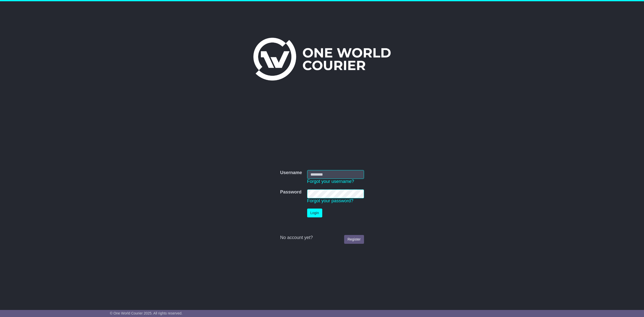 The height and width of the screenshot is (317, 644). Describe the element at coordinates (146, 314) in the screenshot. I see `span: © One World Courier 2025. All rights reserved.` at that location.